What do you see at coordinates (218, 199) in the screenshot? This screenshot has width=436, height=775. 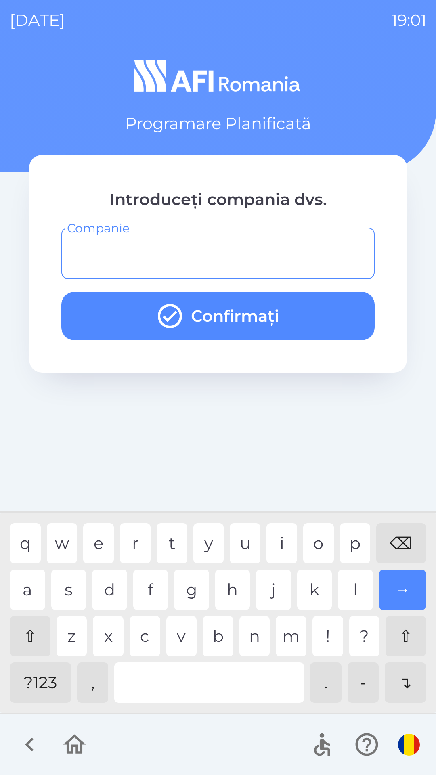 I see `p: Introduceți compania dvs.` at bounding box center [218, 199].